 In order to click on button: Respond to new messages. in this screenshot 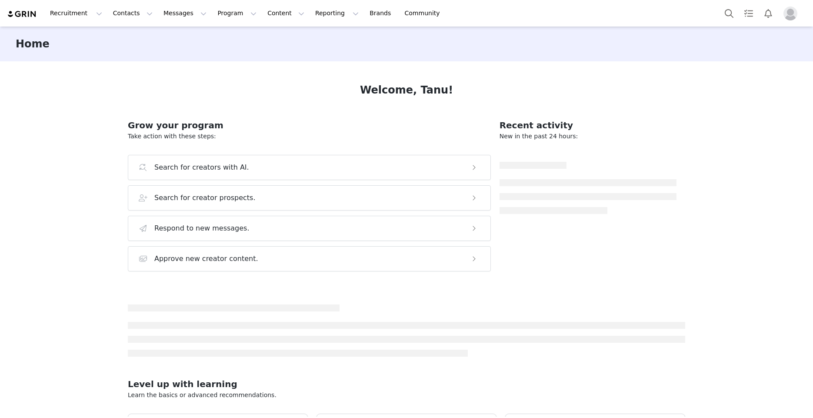, I will do `click(309, 228)`.